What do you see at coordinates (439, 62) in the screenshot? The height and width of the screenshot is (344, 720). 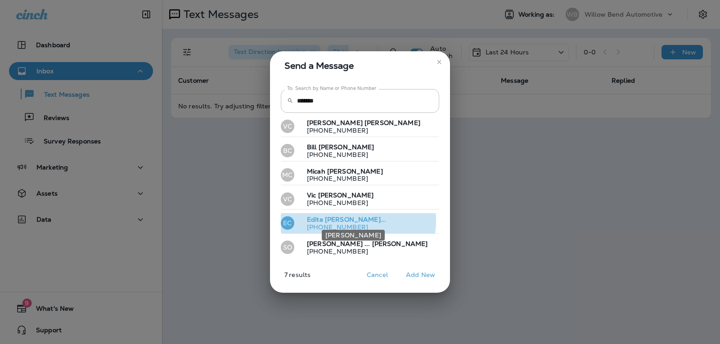 I see `button: close` at bounding box center [439, 62].